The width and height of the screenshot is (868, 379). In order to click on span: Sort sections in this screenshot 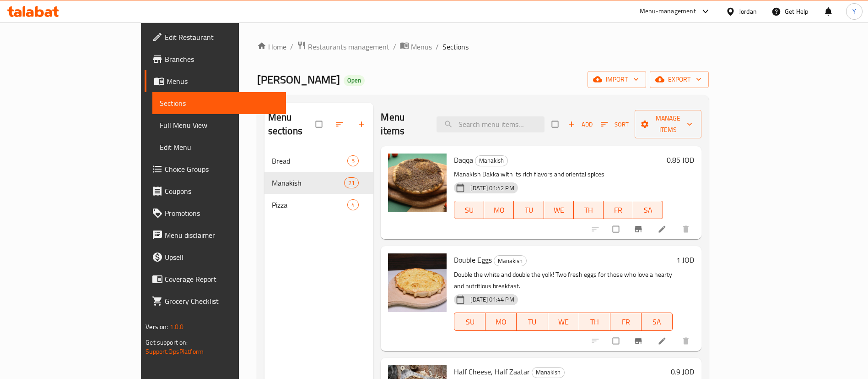, I will do `click(340, 124)`.